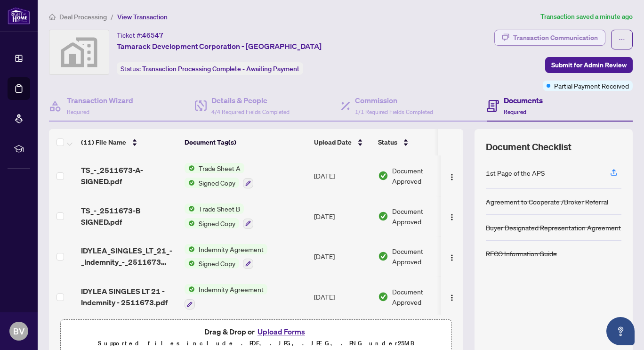 The width and height of the screenshot is (644, 350). I want to click on div: Buyer Designated Representation Agreement, so click(553, 228).